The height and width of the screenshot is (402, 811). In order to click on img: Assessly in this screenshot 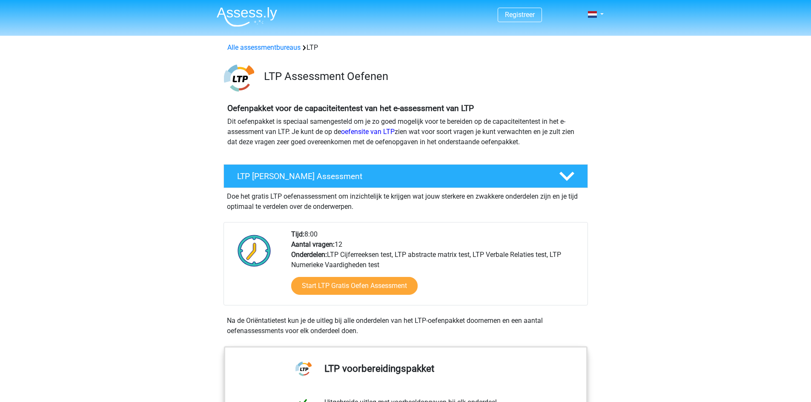, I will do `click(247, 17)`.